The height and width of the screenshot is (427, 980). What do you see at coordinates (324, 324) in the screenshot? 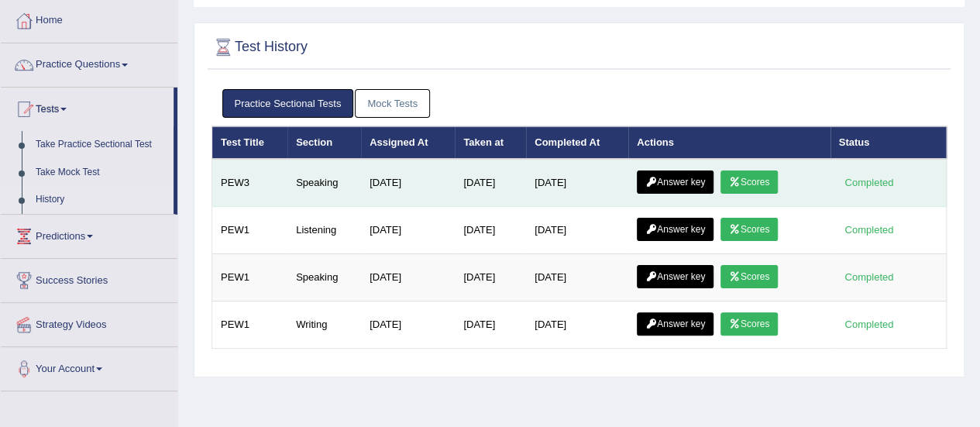
I see `td: Writing` at bounding box center [324, 324].